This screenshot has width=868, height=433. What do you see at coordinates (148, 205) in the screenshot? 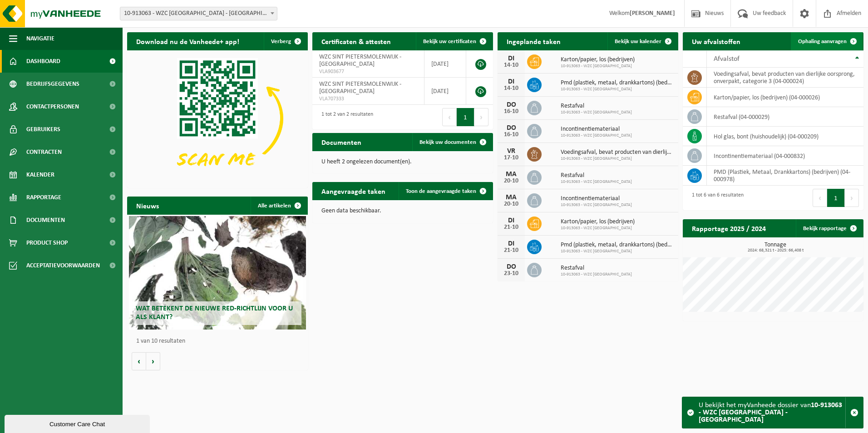
I see `h2: Nieuws` at bounding box center [148, 205].